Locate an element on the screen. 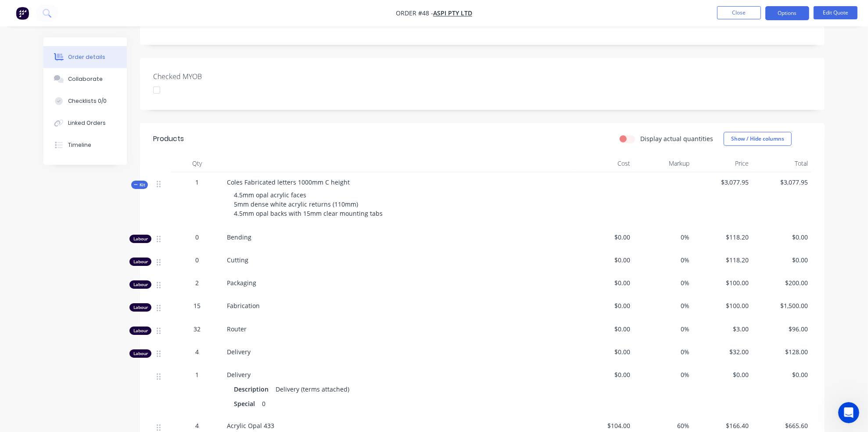 This screenshot has height=432, width=868. span: 2 is located at coordinates (197, 282).